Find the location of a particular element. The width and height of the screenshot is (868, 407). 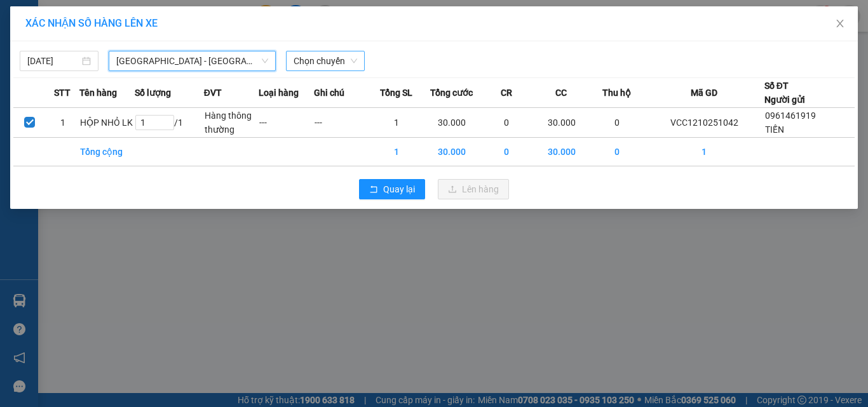

span: STT is located at coordinates (62, 93).